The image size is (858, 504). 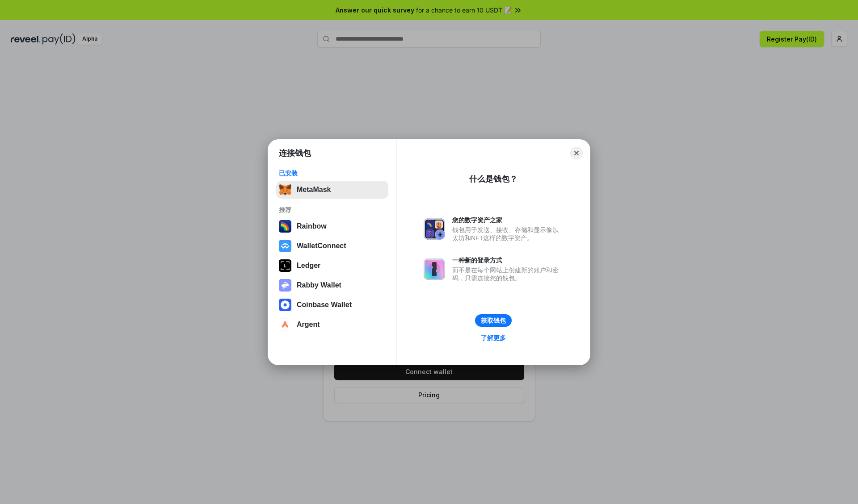 I want to click on img: svg+xml,%3Csvg%20width%3D%22120%22%20height%3D%22120%22%20viewBox%3D%220%200%20120%20120%22%20fil..., so click(x=285, y=226).